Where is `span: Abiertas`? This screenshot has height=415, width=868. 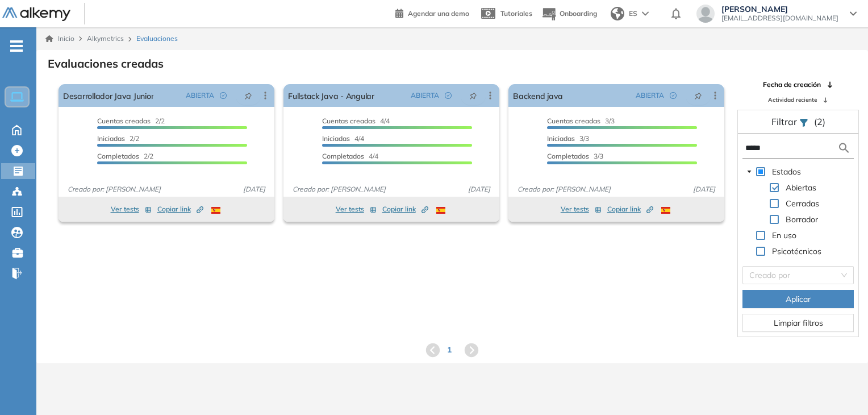
span: Abiertas is located at coordinates (801, 188).